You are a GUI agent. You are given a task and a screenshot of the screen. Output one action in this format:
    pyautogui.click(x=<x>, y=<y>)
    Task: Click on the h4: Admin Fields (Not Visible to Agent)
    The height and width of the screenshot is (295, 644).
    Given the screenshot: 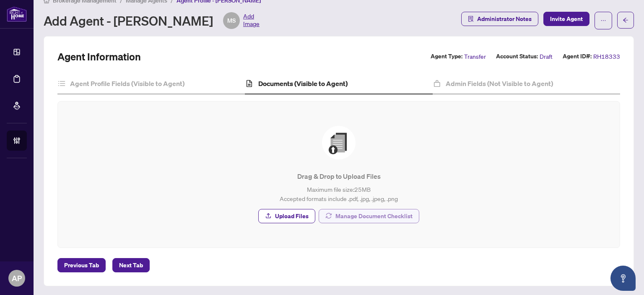 What is the action you would take?
    pyautogui.click(x=499, y=84)
    